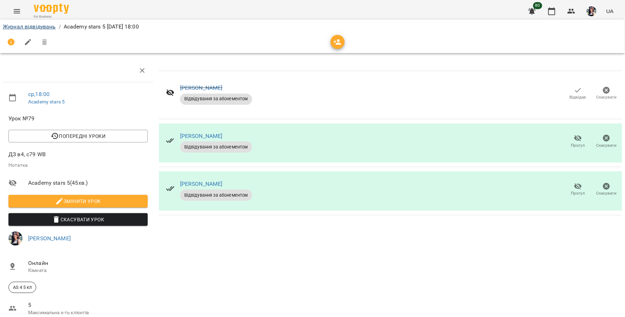 This screenshot has height=317, width=625. Describe the element at coordinates (78, 155) in the screenshot. I see `p: ДЗ в4, с79 WB` at that location.